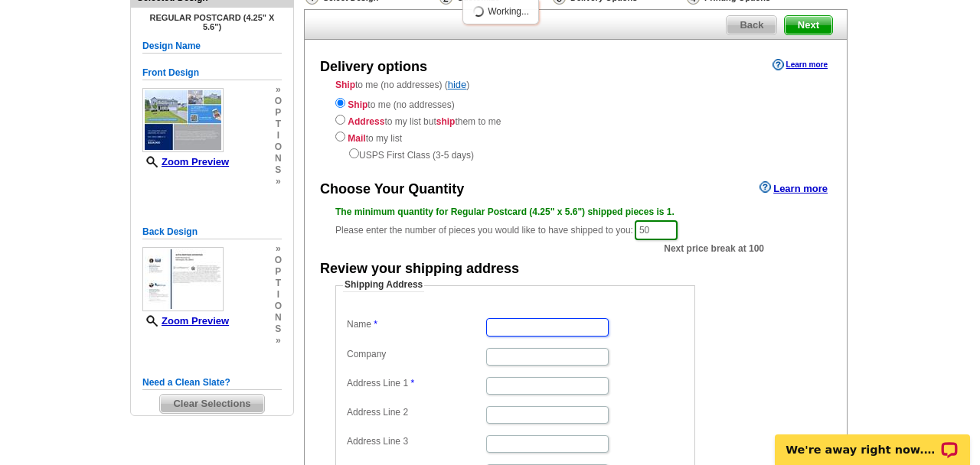 The height and width of the screenshot is (465, 980). I want to click on strong: Mail, so click(356, 139).